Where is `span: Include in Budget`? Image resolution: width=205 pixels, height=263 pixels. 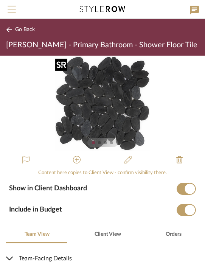 span: Include in Budget is located at coordinates (36, 209).